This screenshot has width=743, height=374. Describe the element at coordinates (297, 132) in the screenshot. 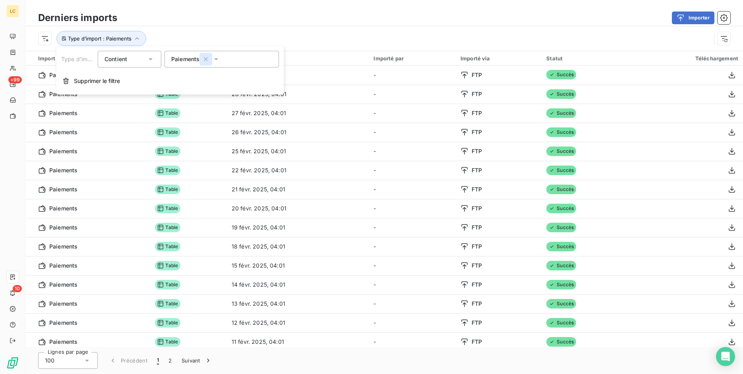

I see `td: 26 févr. 2025, 04:01` at that location.